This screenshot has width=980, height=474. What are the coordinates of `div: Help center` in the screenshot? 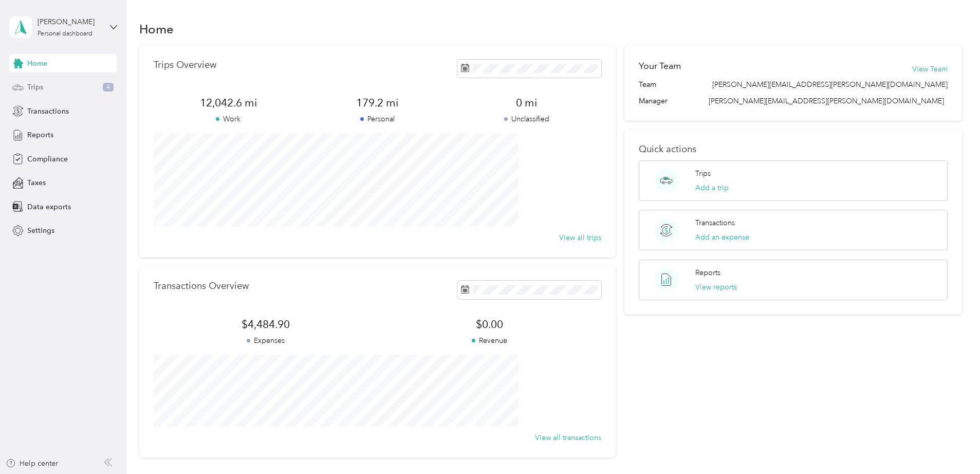 It's located at (32, 463).